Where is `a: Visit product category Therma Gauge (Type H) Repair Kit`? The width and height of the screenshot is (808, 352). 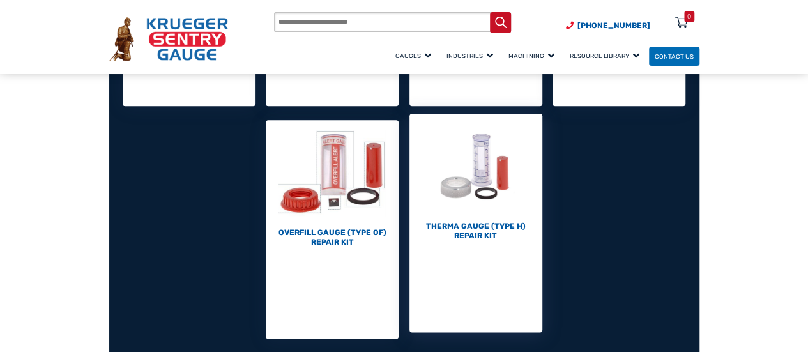 a: Visit product category Therma Gauge (Type H) Repair Kit is located at coordinates (476, 177).